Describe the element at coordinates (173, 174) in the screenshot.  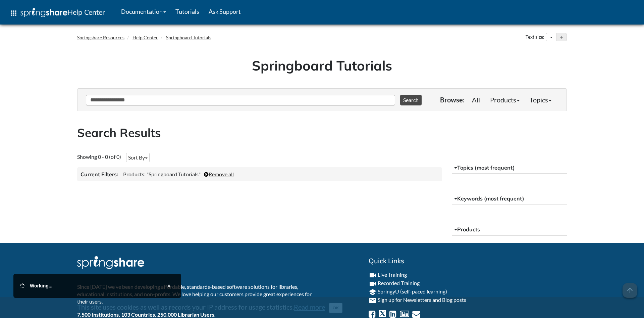
I see `span: "Springboard Tutorials"` at that location.